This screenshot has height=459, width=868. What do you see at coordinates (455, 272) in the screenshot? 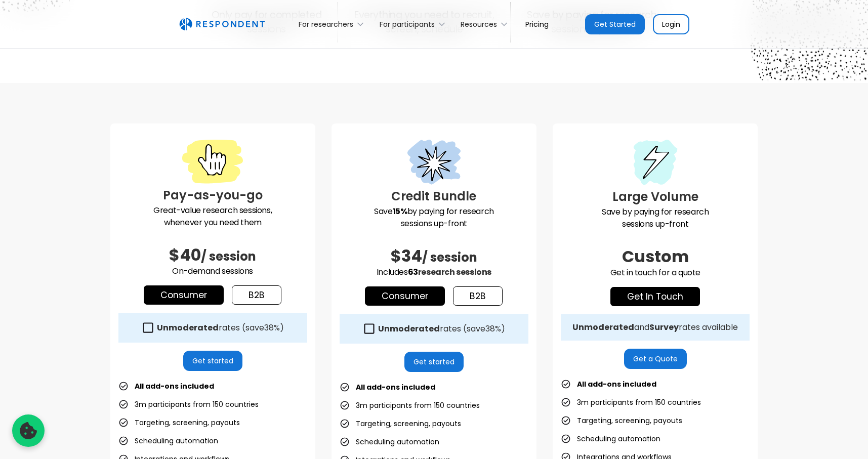
I see `span: research sessions` at bounding box center [455, 272].